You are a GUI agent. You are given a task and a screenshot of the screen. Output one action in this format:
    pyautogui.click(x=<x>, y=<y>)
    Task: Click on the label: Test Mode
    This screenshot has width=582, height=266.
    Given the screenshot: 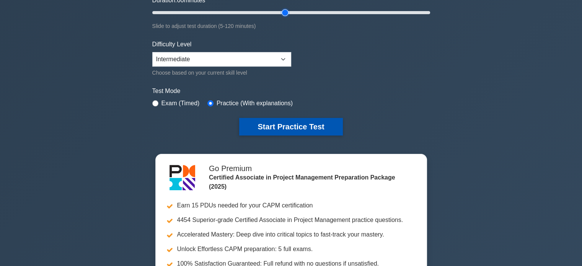 What is the action you would take?
    pyautogui.click(x=291, y=91)
    